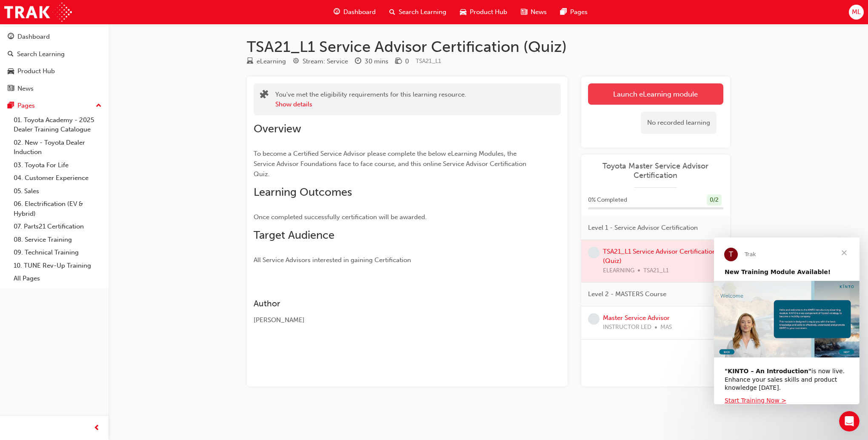  I want to click on span: ML, so click(856, 12).